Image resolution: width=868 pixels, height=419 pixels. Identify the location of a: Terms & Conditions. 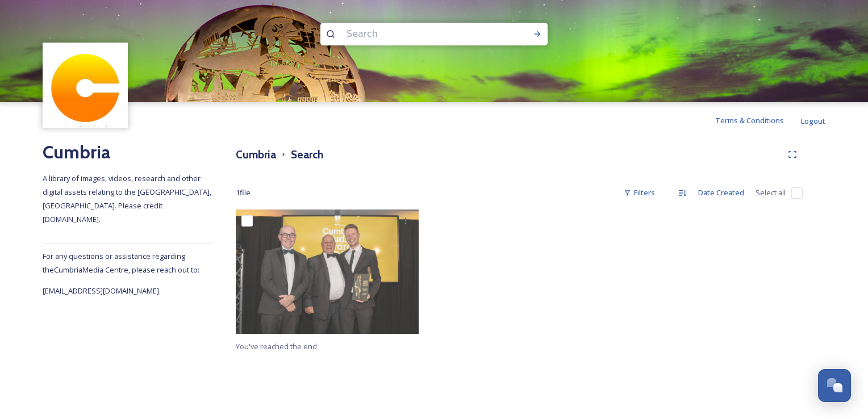
(758, 120).